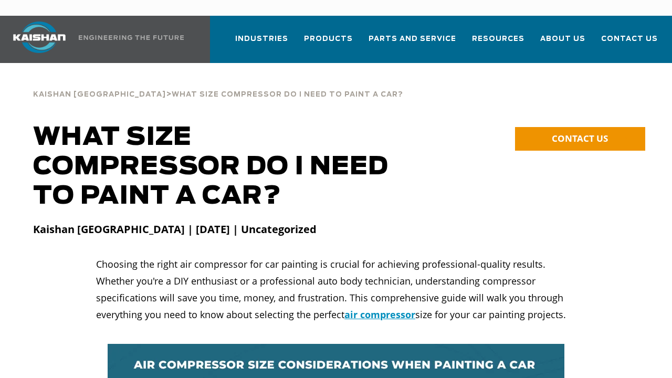 This screenshot has width=672, height=378. What do you see at coordinates (412, 43) in the screenshot?
I see `a: Parts and Service` at bounding box center [412, 43].